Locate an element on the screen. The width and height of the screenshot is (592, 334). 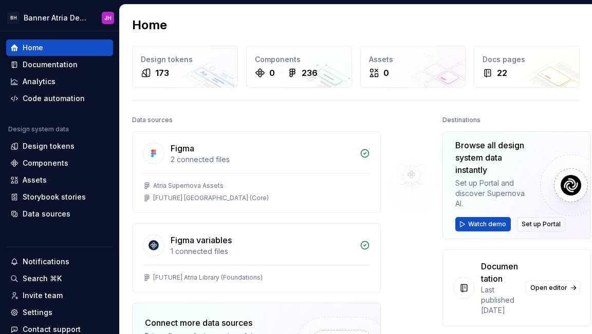
a: Docs pages22 is located at coordinates (527, 67).